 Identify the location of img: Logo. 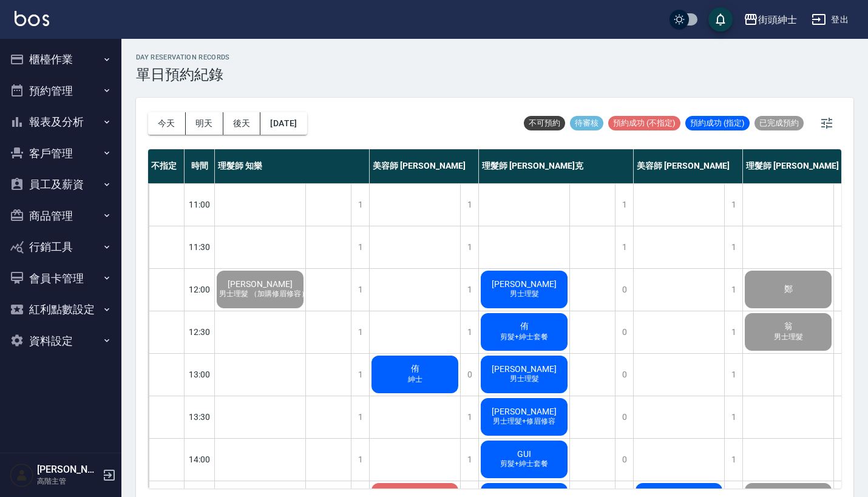
(32, 18).